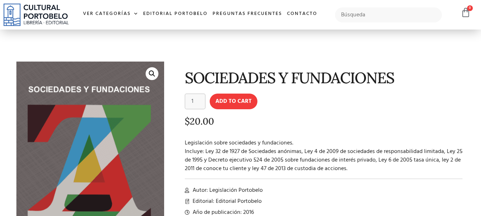 Image resolution: width=481 pixels, height=216 pixels. What do you see at coordinates (195, 101) in the screenshot?
I see `input: Product quantity` at bounding box center [195, 101].